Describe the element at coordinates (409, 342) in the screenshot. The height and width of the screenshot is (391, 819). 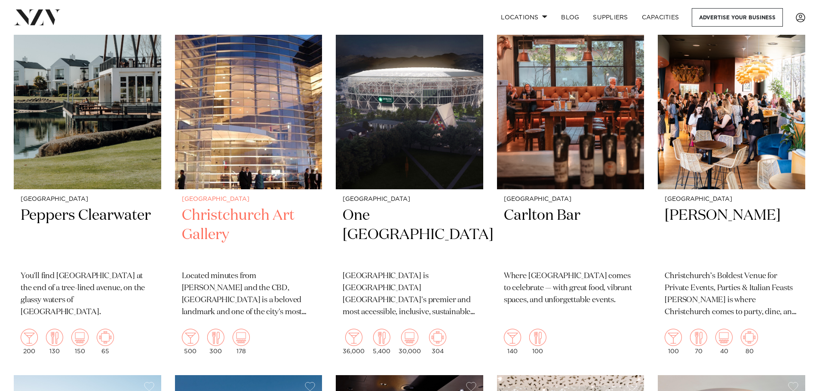
I see `div: 30,000` at that location.